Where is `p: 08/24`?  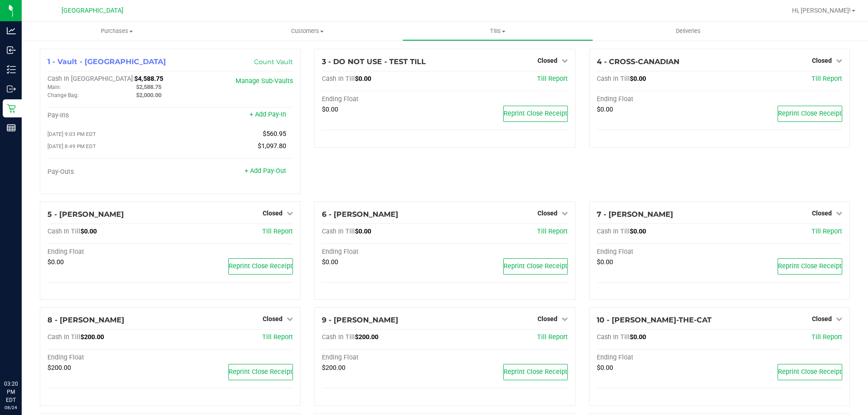
p: 08/24 is located at coordinates (11, 407).